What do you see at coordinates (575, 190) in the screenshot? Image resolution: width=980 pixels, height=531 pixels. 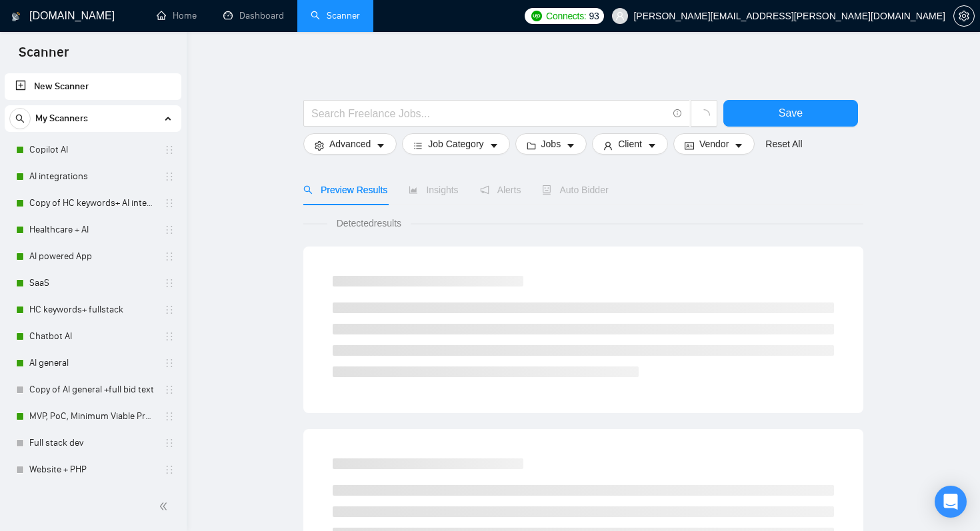 I see `span: Auto Bidder` at bounding box center [575, 190].